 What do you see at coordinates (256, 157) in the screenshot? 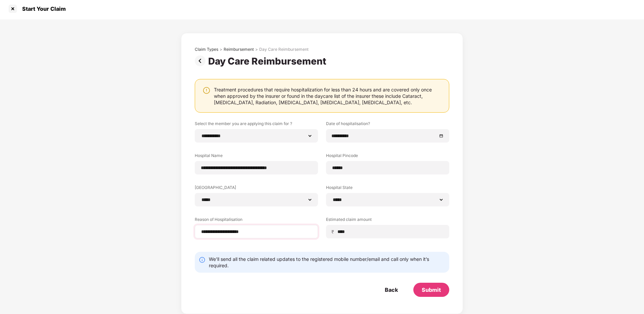
I see `label: Hospital Name` at bounding box center [256, 157].